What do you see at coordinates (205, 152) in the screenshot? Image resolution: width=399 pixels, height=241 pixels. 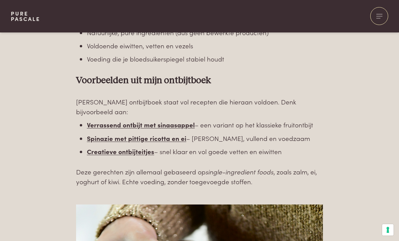 I see `li: – snel klaar en vol goede vetten en eiwitten` at bounding box center [205, 152].